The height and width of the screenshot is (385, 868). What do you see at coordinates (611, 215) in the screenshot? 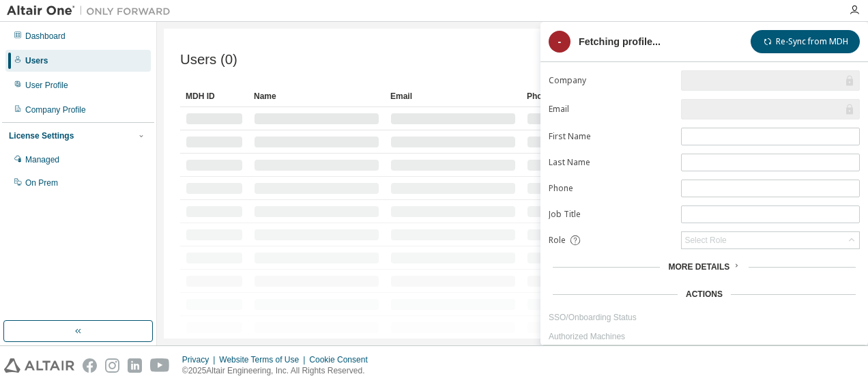
I see `label: Job Title` at bounding box center [611, 215].